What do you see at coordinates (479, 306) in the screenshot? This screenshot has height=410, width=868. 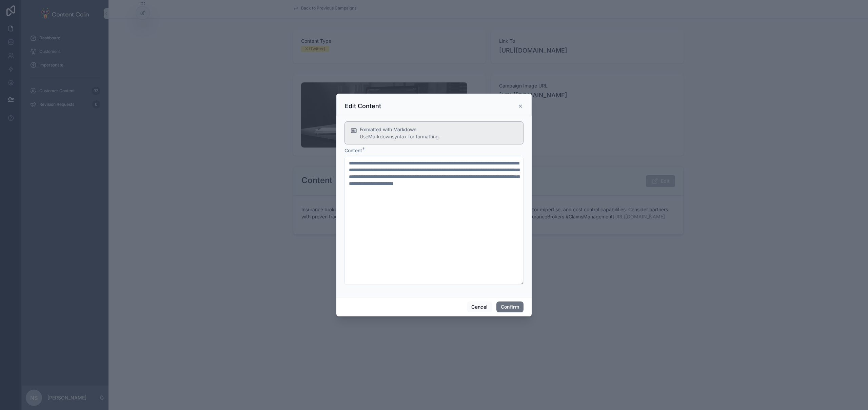 I see `button: Cancel` at bounding box center [479, 306].